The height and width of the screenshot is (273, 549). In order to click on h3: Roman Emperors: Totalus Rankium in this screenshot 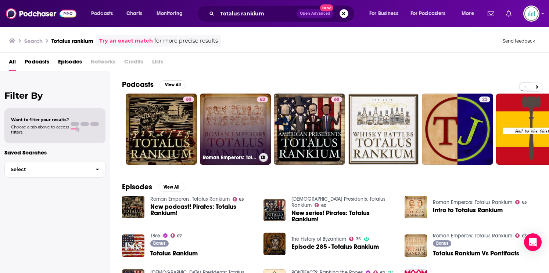, I will do `click(229, 158)`.